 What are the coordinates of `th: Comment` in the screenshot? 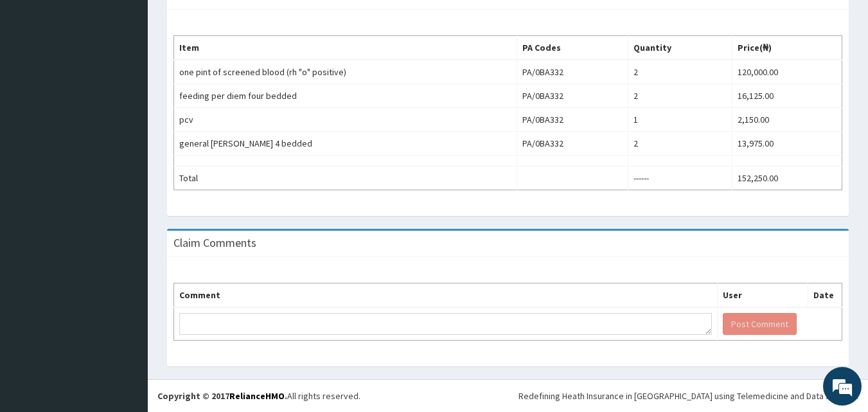 It's located at (446, 296).